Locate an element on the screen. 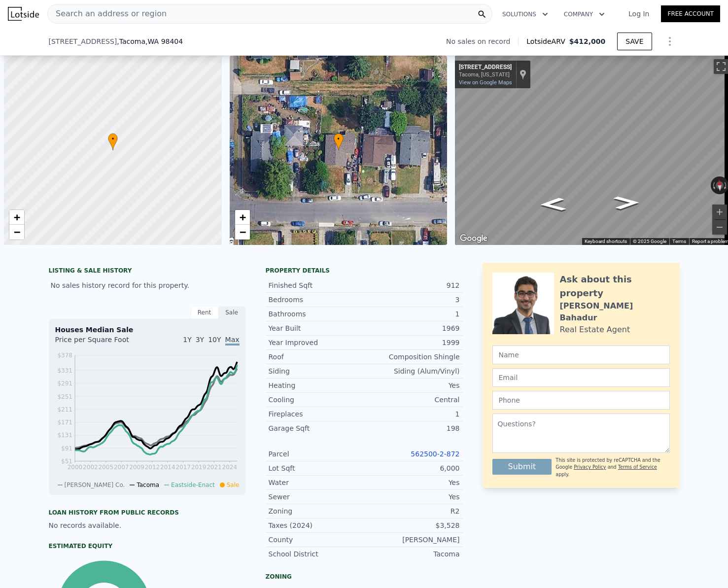  div: Cooling is located at coordinates (317, 400).